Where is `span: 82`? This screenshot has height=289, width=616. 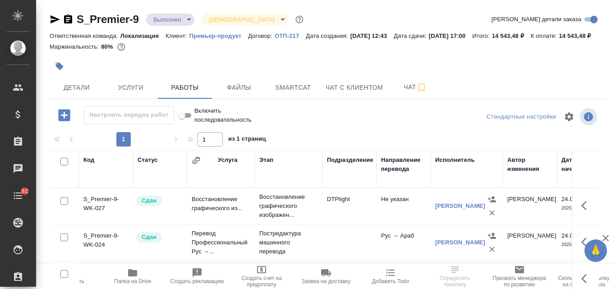
span: 82 is located at coordinates (25, 191).